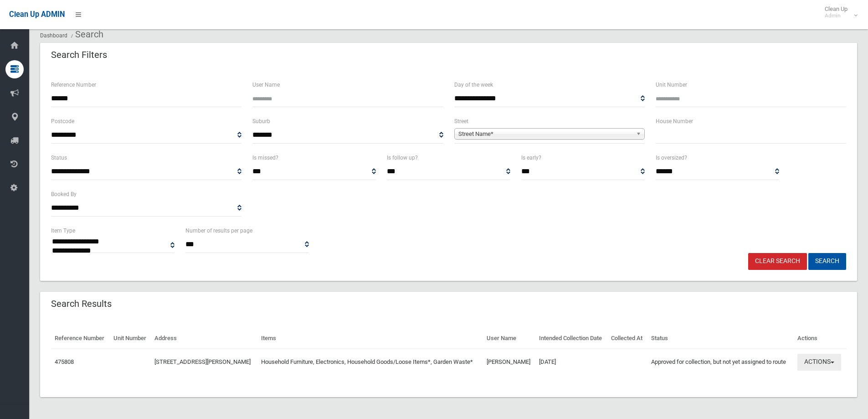 This screenshot has width=868, height=419. What do you see at coordinates (370, 338) in the screenshot?
I see `th: Items` at bounding box center [370, 338].